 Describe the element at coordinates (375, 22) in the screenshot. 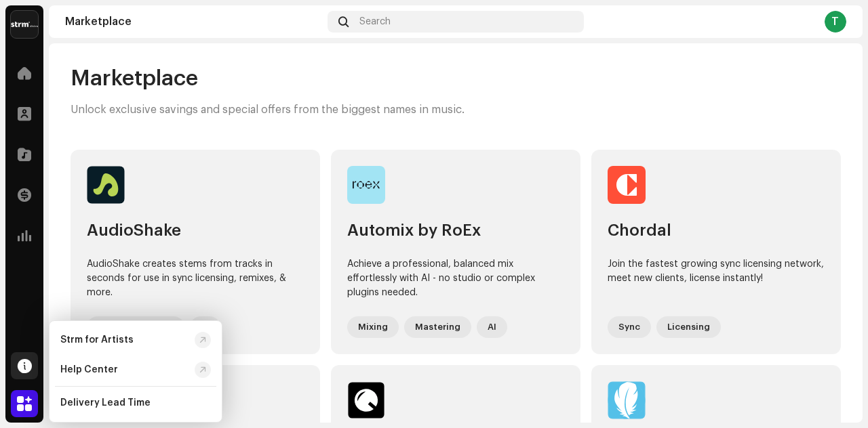

I see `span: Search` at that location.